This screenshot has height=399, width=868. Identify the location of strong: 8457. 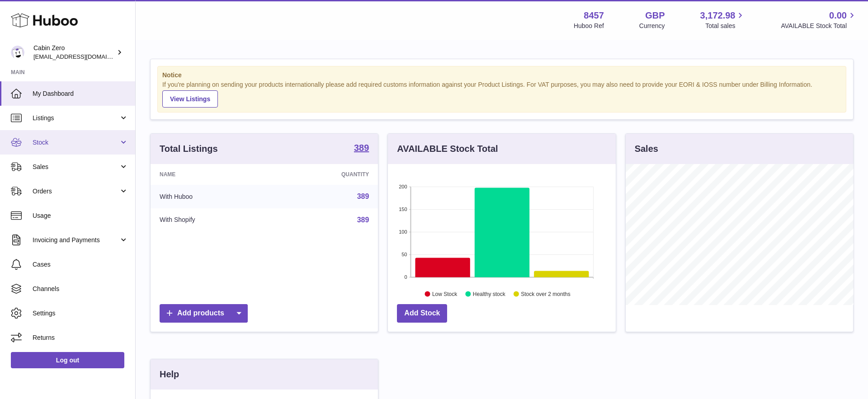
(593, 16).